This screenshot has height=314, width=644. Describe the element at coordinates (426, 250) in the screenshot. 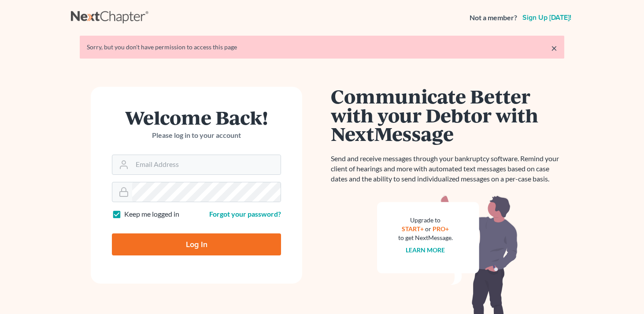

I see `a: Learn more` at that location.